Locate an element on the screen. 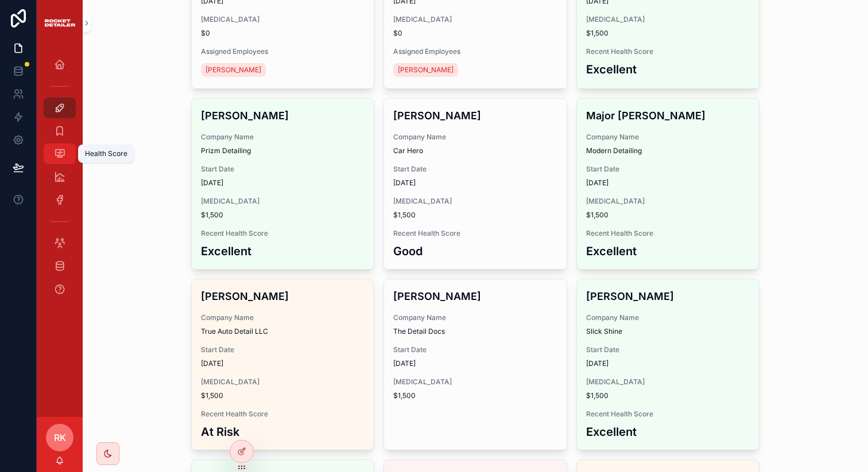  div: Health Score is located at coordinates (106, 153).